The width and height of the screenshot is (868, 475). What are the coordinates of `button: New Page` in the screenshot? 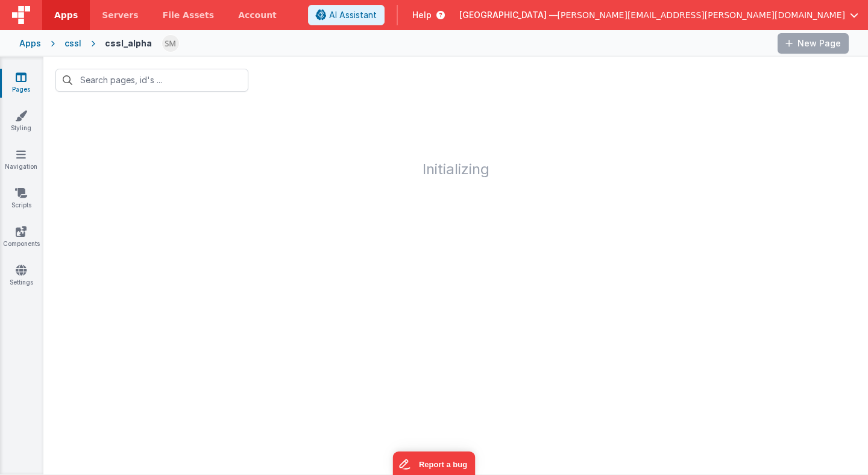 It's located at (813, 43).